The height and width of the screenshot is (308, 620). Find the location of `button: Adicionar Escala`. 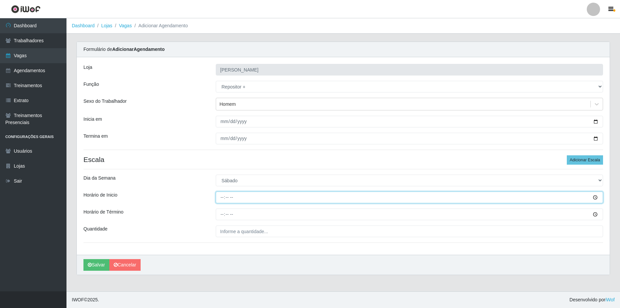

button: Adicionar Escala is located at coordinates (585, 160).